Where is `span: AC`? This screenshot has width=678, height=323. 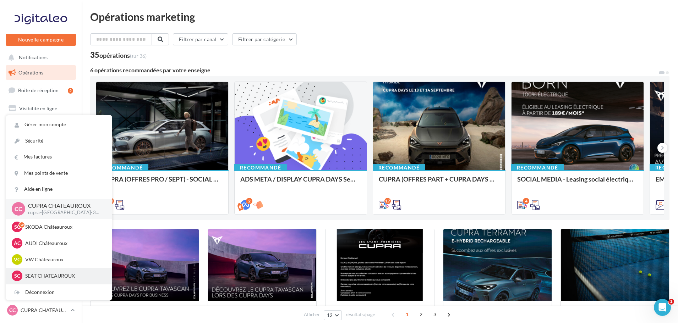
span: AC is located at coordinates (17, 243).